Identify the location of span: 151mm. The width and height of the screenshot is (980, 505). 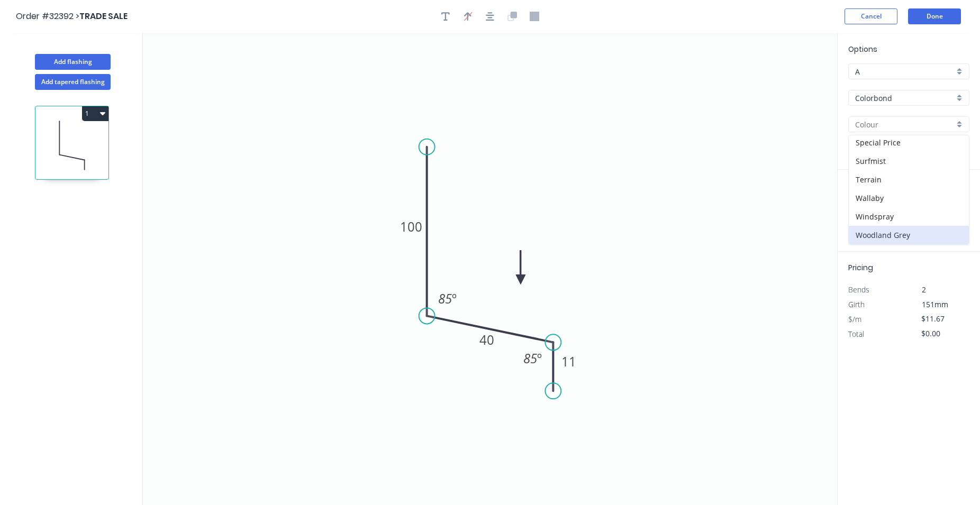
(935, 304).